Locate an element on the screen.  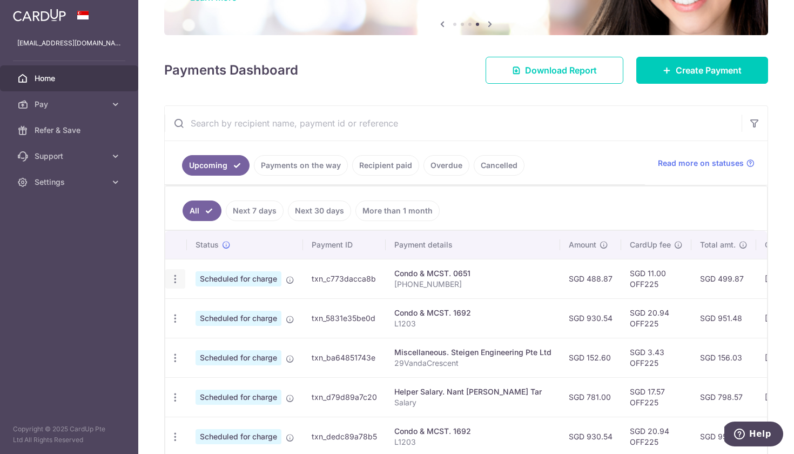
span: Refer & Save is located at coordinates (70, 130).